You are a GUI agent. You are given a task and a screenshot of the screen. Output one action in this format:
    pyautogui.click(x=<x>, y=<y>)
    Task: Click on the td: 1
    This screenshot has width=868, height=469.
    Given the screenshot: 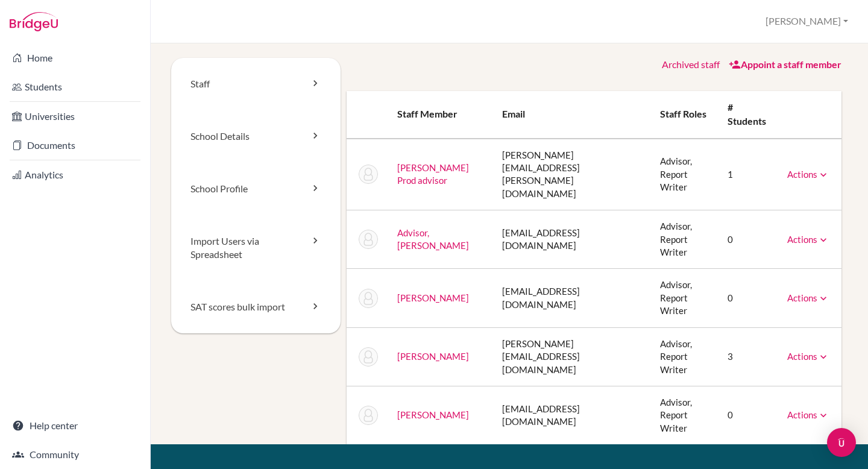 What is the action you would take?
    pyautogui.click(x=747, y=175)
    